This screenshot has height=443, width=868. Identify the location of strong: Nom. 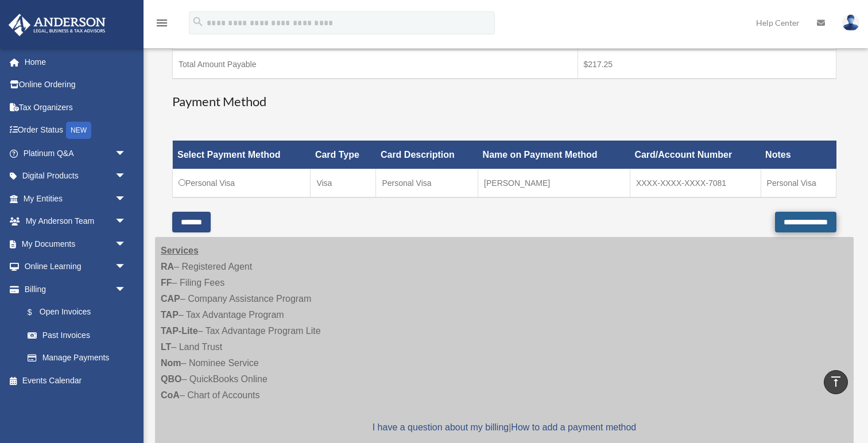
(171, 363).